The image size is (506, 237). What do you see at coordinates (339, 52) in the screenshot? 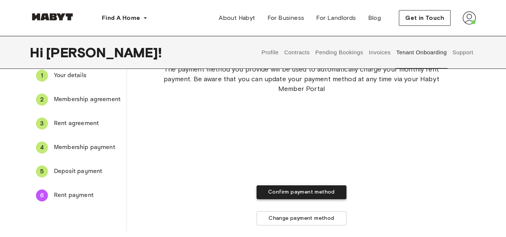
I see `button: Pending Bookings` at bounding box center [339, 52].